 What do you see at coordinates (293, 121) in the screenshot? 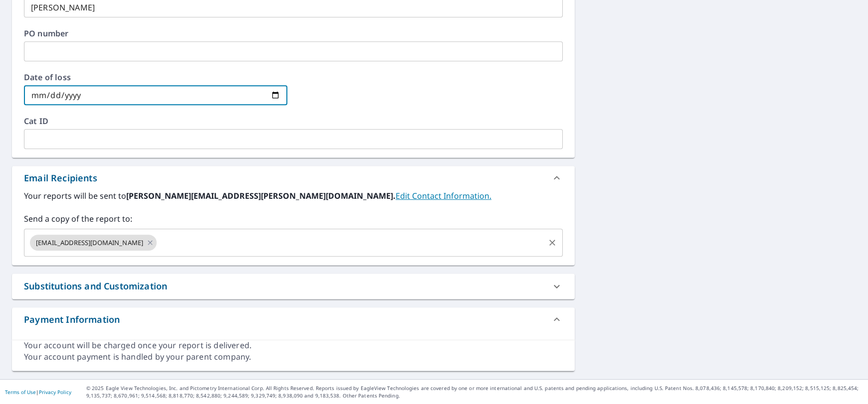
I see `label: Cat ID` at bounding box center [293, 121].